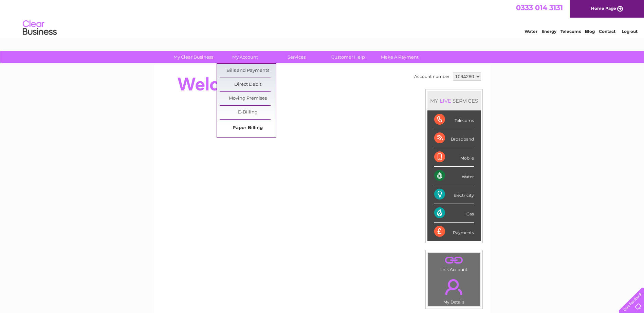 This screenshot has height=313, width=644. I want to click on span: 0333 014 3131, so click(539, 7).